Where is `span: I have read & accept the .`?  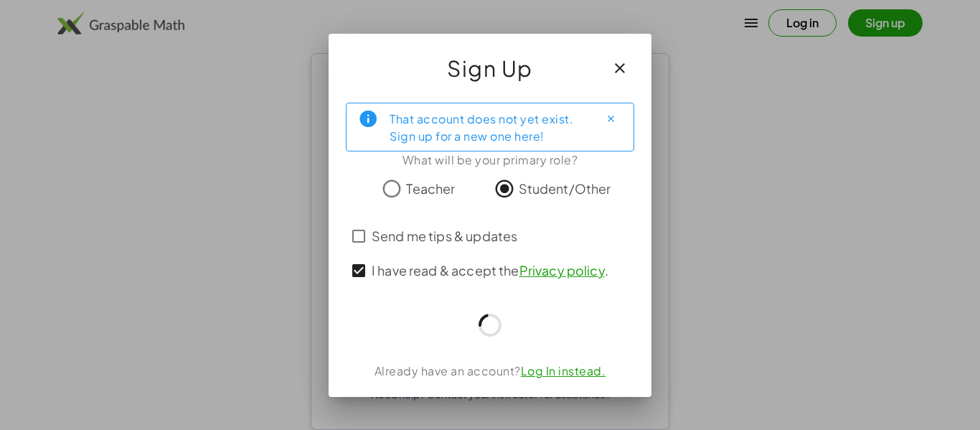
span: I have read & accept the . is located at coordinates (490, 270).